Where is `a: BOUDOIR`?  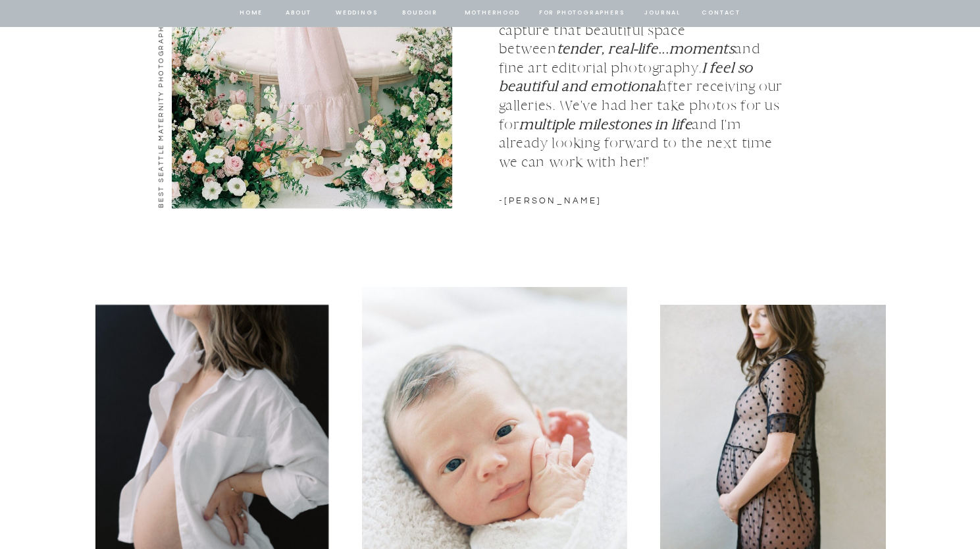 a: BOUDOIR is located at coordinates (420, 13).